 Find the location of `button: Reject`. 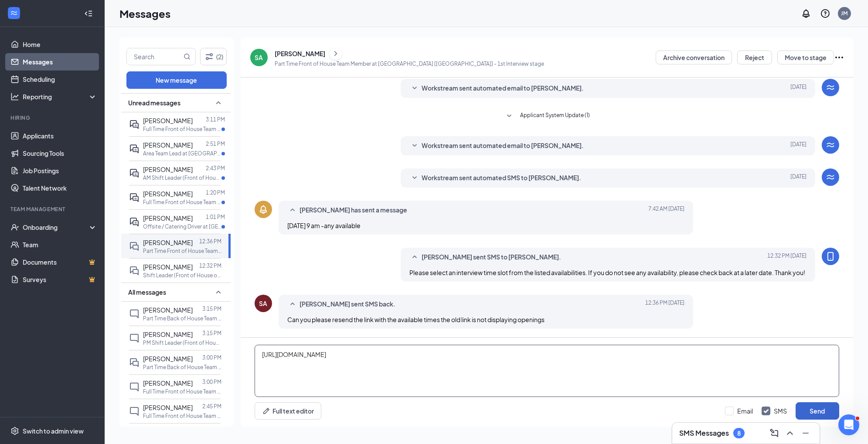

button: Reject is located at coordinates (755, 57).